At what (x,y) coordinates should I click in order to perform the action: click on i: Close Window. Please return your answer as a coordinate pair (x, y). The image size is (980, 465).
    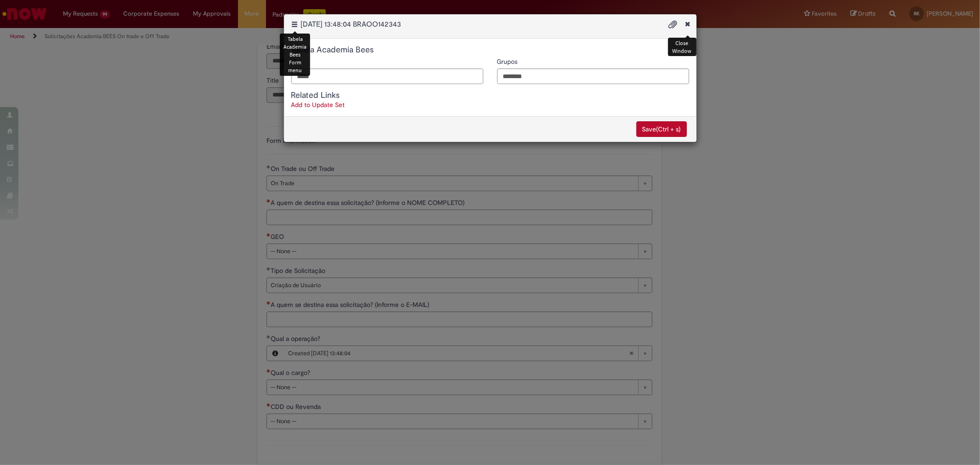
    Looking at the image, I should click on (688, 24).